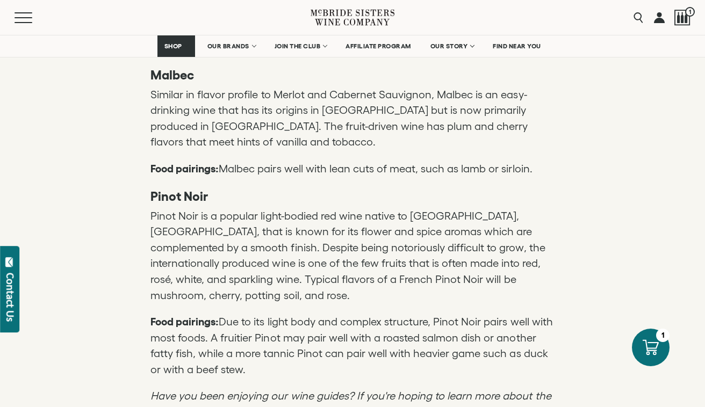 The image size is (705, 407). What do you see at coordinates (353, 197) in the screenshot?
I see `h4: Pinot Noir` at bounding box center [353, 197].